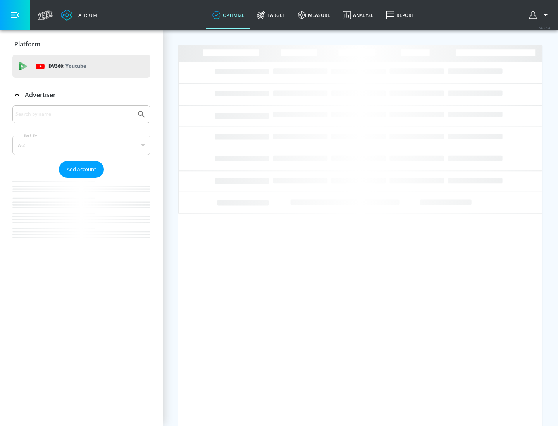  Describe the element at coordinates (81, 145) in the screenshot. I see `div: A-Z` at that location.